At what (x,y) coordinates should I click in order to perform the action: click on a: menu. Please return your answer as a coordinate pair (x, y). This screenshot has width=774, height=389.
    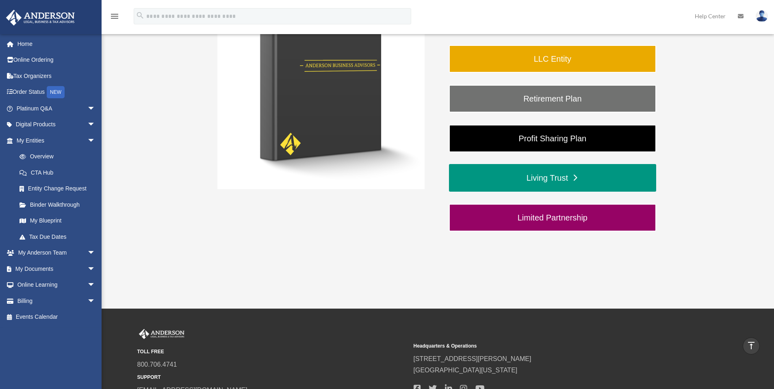
    Looking at the image, I should click on (115, 17).